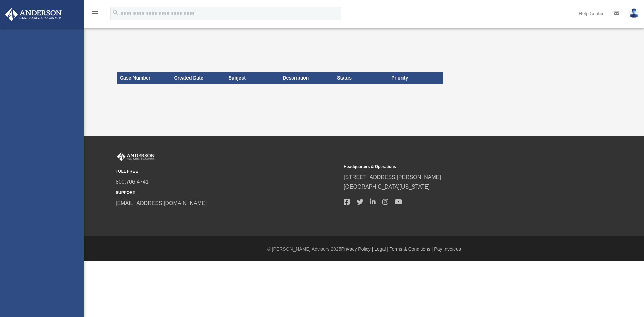  What do you see at coordinates (412, 249) in the screenshot?
I see `a: Terms & Conditions |` at bounding box center [412, 249].